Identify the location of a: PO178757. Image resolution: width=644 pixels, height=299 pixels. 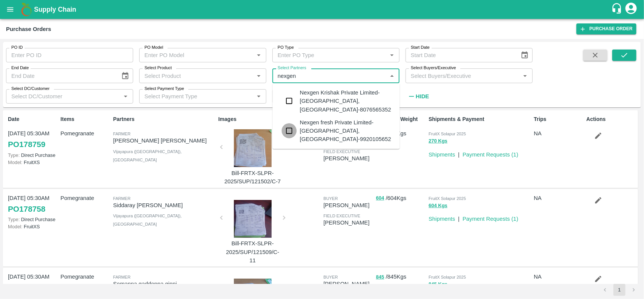
(26, 288).